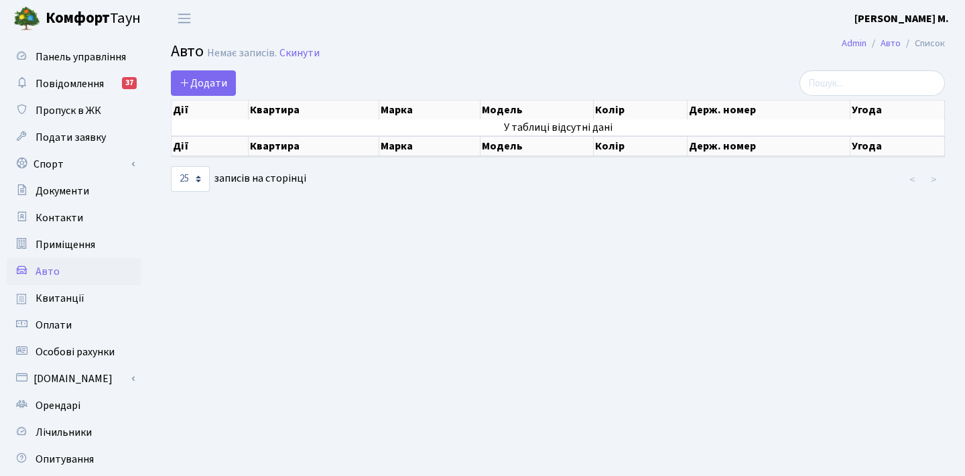  Describe the element at coordinates (74, 325) in the screenshot. I see `a: Оплати` at that location.